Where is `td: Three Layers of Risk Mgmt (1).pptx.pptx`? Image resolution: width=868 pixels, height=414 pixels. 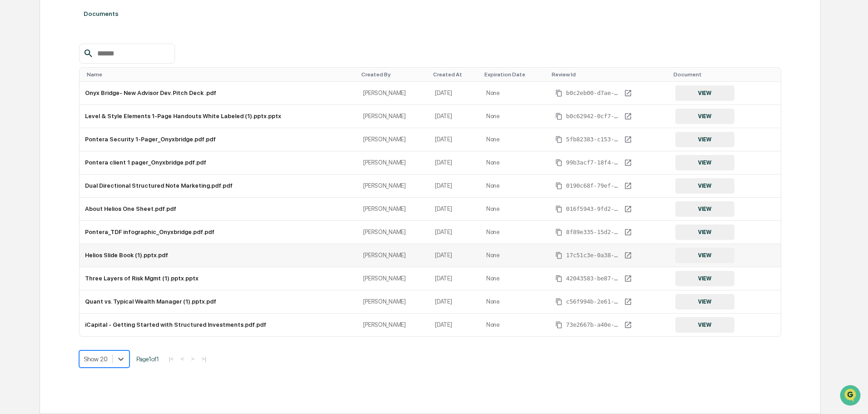 td: Three Layers of Risk Mgmt (1).pptx.pptx is located at coordinates (219, 278).